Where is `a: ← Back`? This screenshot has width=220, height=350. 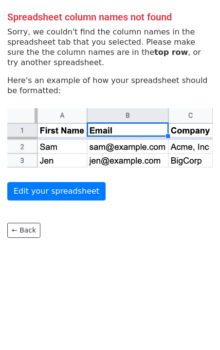 a: ← Back is located at coordinates (24, 230).